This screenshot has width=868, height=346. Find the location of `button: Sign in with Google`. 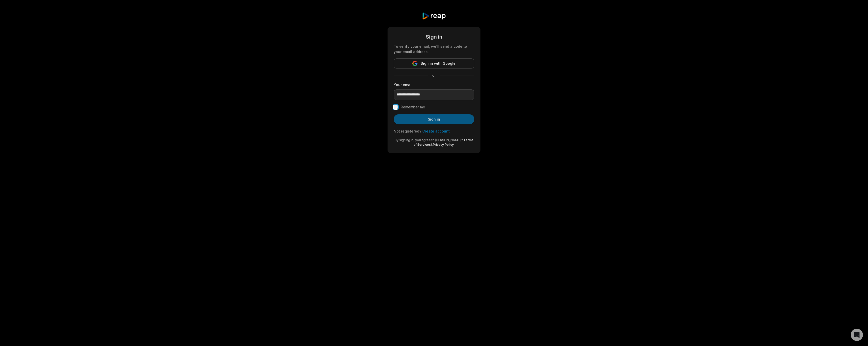

button: Sign in with Google is located at coordinates (434, 63).